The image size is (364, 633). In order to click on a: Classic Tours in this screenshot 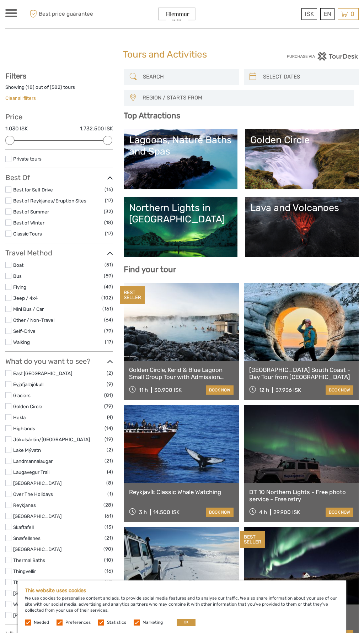, I will do `click(27, 234)`.